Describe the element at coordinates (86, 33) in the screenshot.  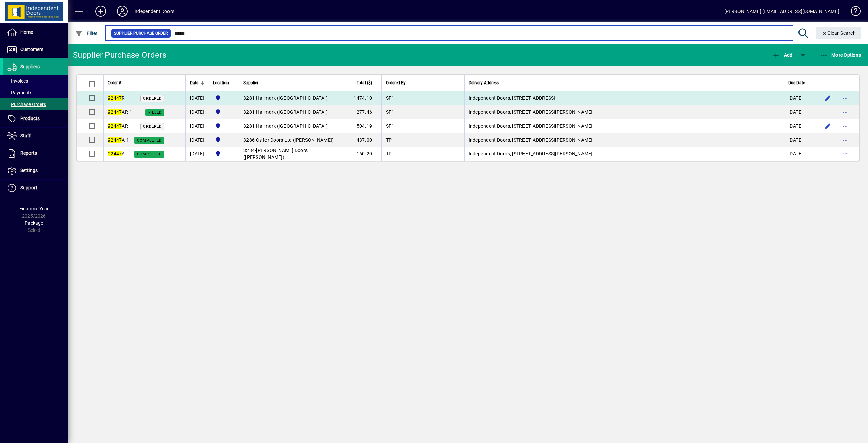
I see `button: Filter` at that location.